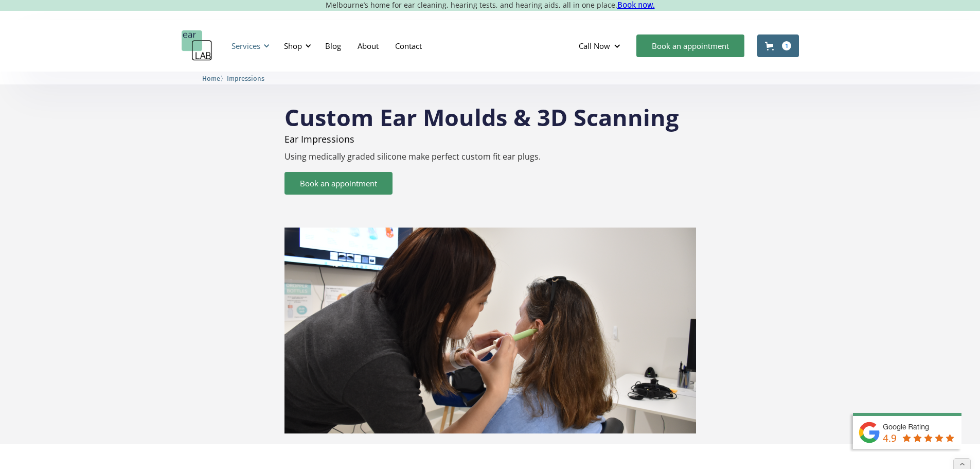 The image size is (980, 469). What do you see at coordinates (490, 112) in the screenshot?
I see `h1: Custom Ear Moulds & 3D Scanning` at bounding box center [490, 112].